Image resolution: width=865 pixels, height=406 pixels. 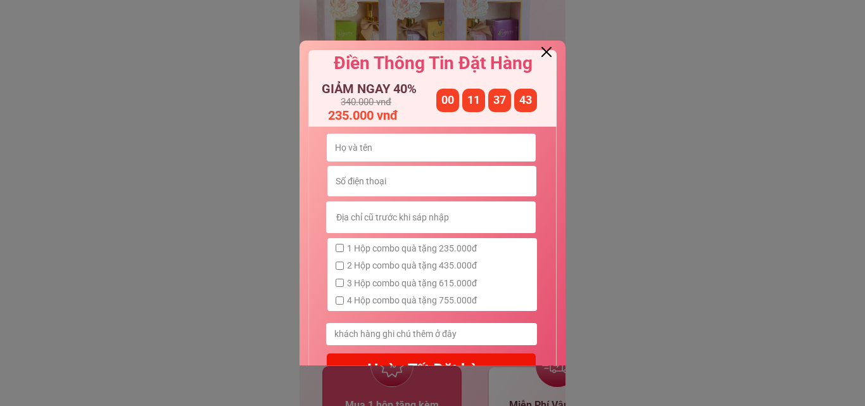 What do you see at coordinates (432, 181) in the screenshot?
I see `input: Số điện thoại` at bounding box center [432, 181].